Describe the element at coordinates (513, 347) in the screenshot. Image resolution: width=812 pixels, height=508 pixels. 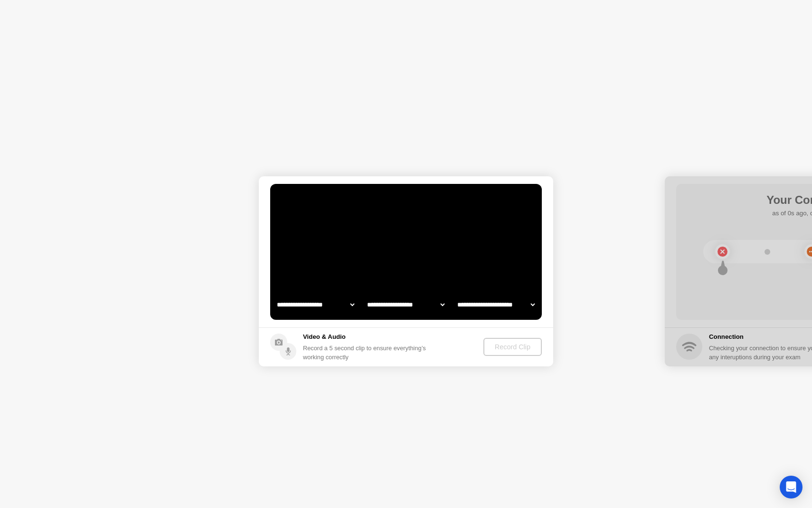
I see `div: Record Clip` at that location.